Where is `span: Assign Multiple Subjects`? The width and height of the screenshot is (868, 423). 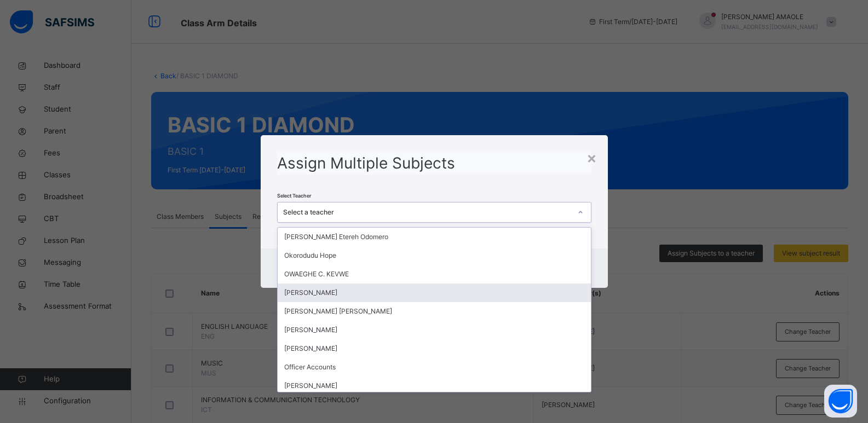 span: Assign Multiple Subjects is located at coordinates (366, 163).